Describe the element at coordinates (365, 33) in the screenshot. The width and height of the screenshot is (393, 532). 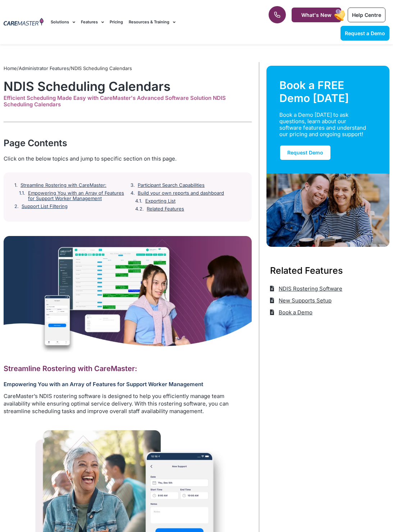
I see `a: Request a Demo` at that location.